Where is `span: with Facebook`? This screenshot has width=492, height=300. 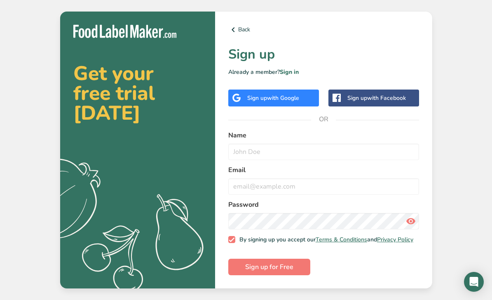 span: with Facebook is located at coordinates (387, 98).